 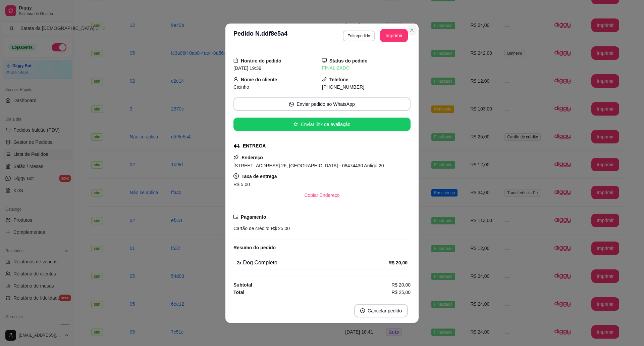 I want to click on button: close-circleCancelar pedido, so click(x=381, y=310).